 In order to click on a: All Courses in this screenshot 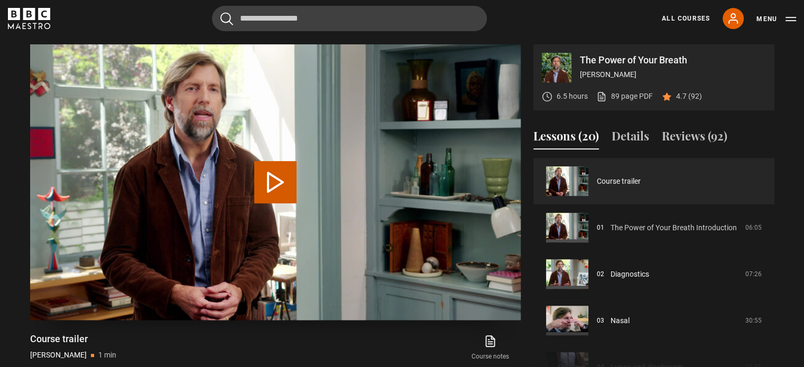, I will do `click(685, 18)`.